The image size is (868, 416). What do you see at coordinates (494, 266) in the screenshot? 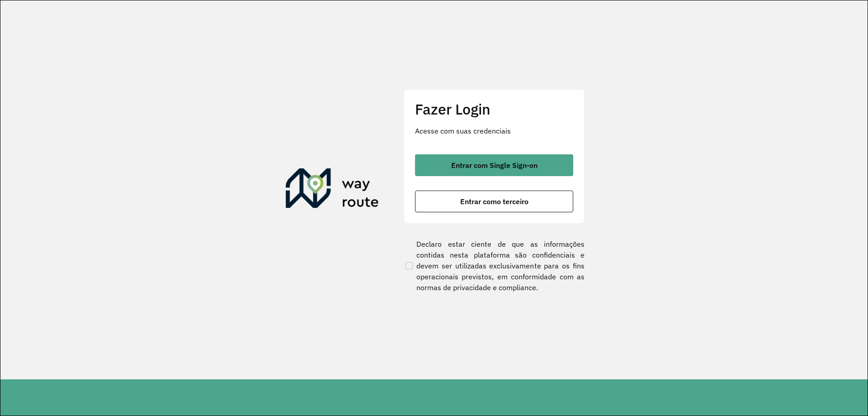
I see `label: Declaro estar ciente de que as informações contidas nesta plataforma são confidenciais e devem se...` at bounding box center [494, 266].